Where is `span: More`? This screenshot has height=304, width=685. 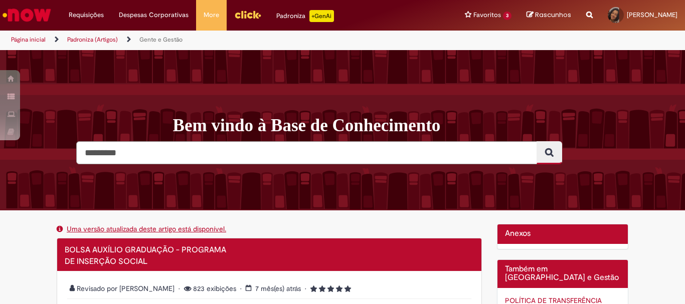
span: More is located at coordinates (211, 15).